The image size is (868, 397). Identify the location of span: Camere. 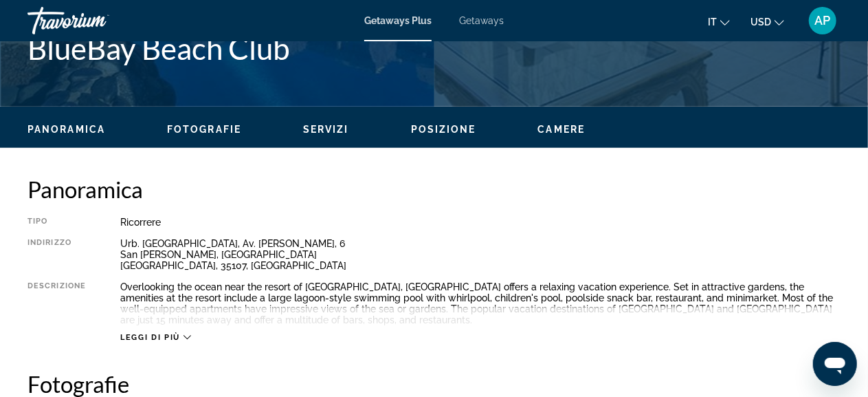
(561, 129).